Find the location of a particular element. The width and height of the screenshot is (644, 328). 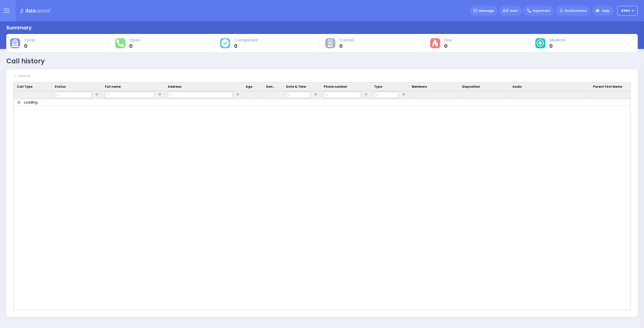

input: Date & Time Filter Input is located at coordinates (298, 95).